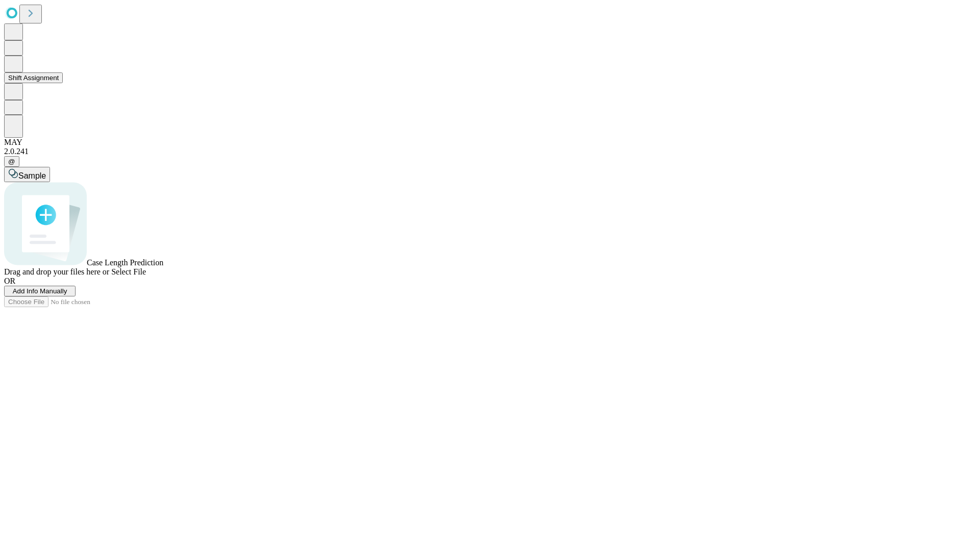 The height and width of the screenshot is (551, 980). I want to click on span: Case Length Prediction, so click(125, 262).